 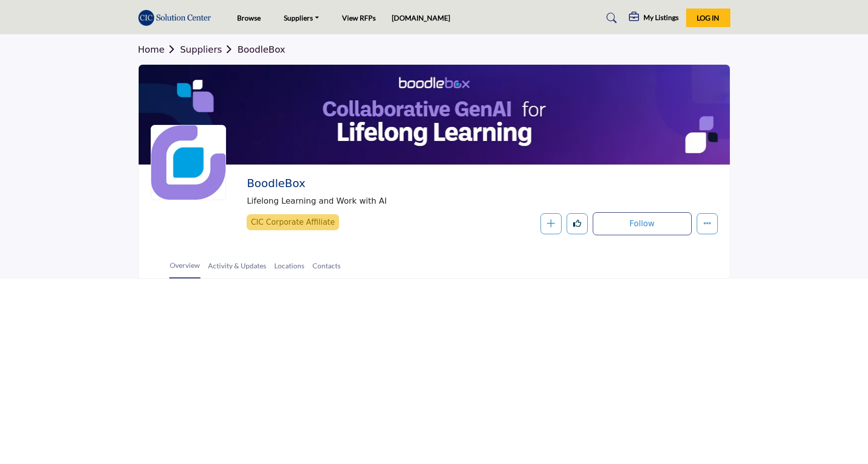 What do you see at coordinates (653, 18) in the screenshot?
I see `div: My Listings` at bounding box center [653, 18].